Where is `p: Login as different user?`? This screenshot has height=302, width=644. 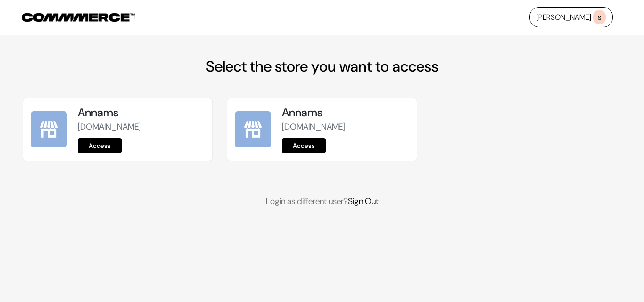
p: Login as different user? is located at coordinates (322, 201).